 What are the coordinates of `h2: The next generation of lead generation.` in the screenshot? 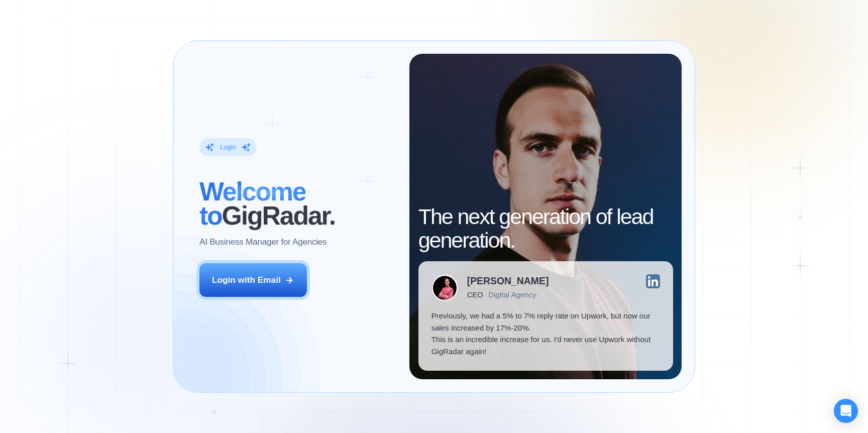 It's located at (545, 229).